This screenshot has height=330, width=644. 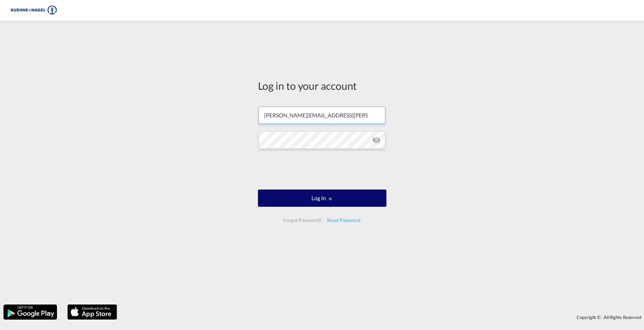 What do you see at coordinates (33, 10) in the screenshot?
I see `img: 36441310f41511efafde313da40ec4a4.png` at bounding box center [33, 10].